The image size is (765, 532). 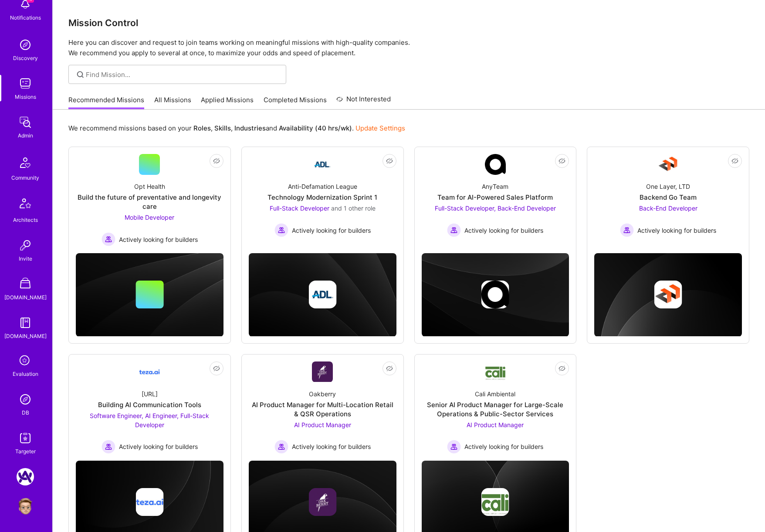 I want to click on a: Applied Missions, so click(x=227, y=103).